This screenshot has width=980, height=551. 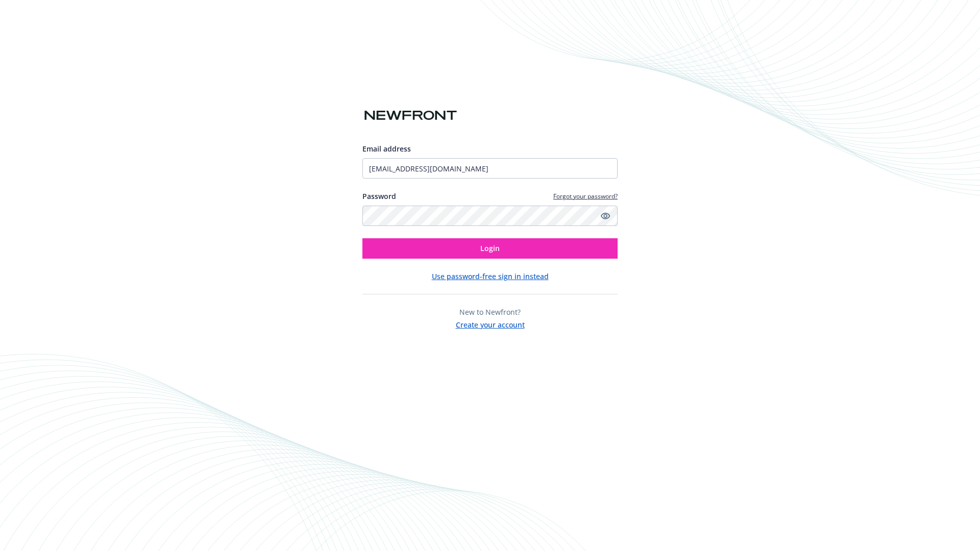 I want to click on a: Forgot your password?, so click(x=585, y=196).